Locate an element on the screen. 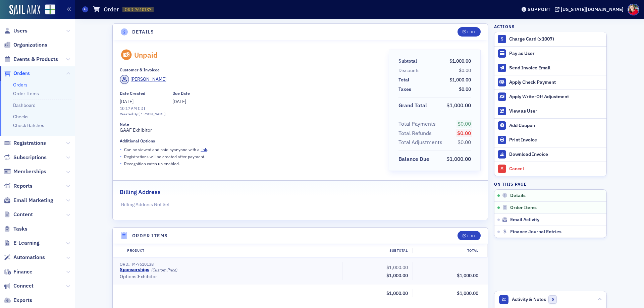  span: CDT is located at coordinates (141, 108).